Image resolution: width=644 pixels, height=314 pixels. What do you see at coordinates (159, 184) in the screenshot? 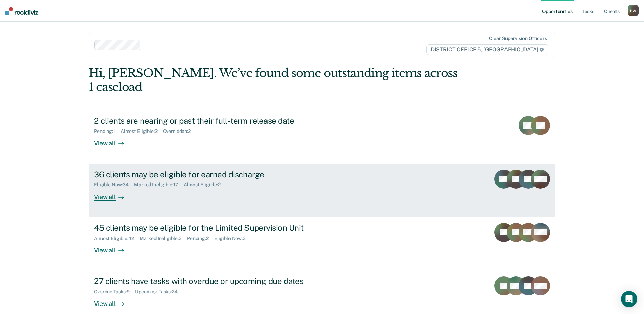
I see `div: Marked Ineligible : 17` at bounding box center [159, 184].